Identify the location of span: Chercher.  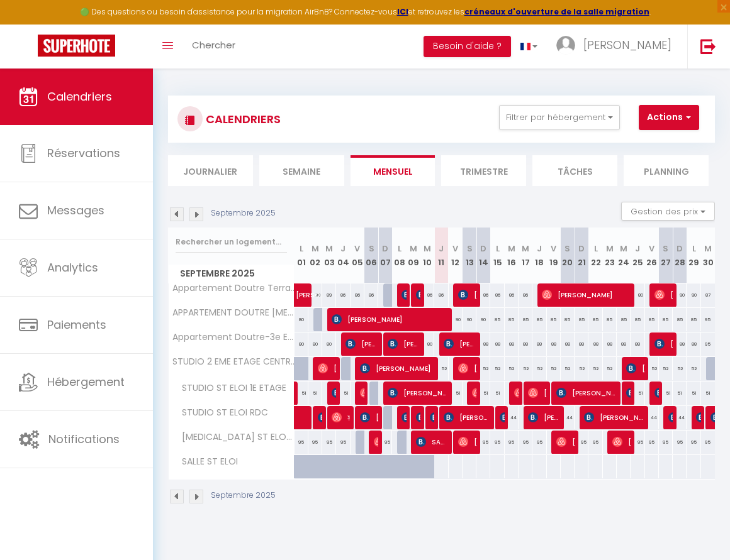
(213, 45).